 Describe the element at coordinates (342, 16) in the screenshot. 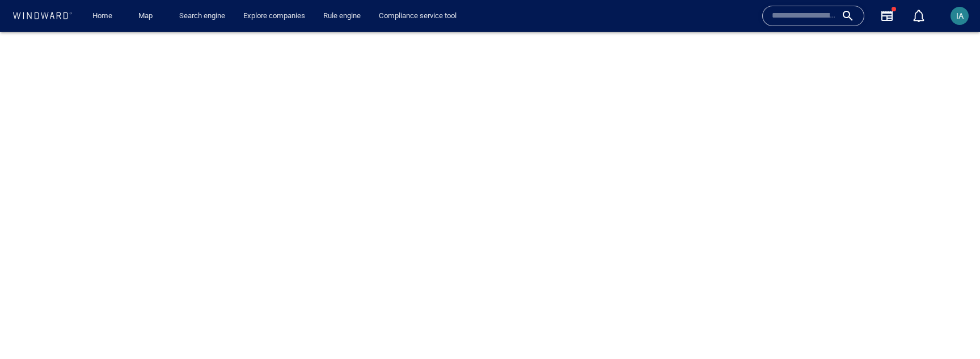

I see `button: Rule engine` at that location.